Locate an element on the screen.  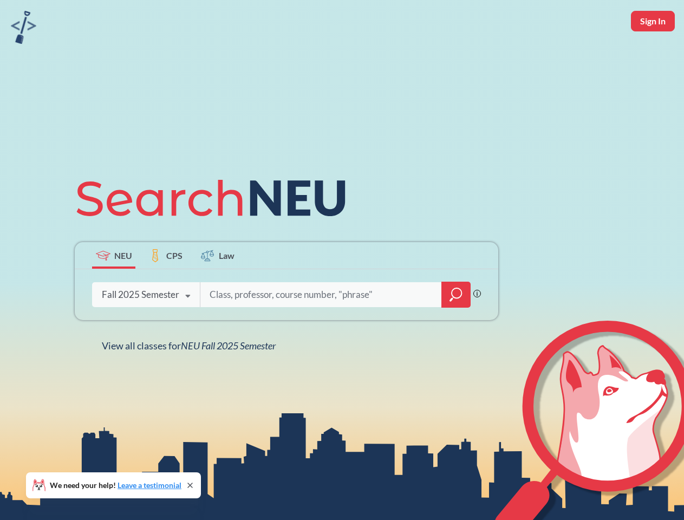
span: NEU is located at coordinates (123, 255).